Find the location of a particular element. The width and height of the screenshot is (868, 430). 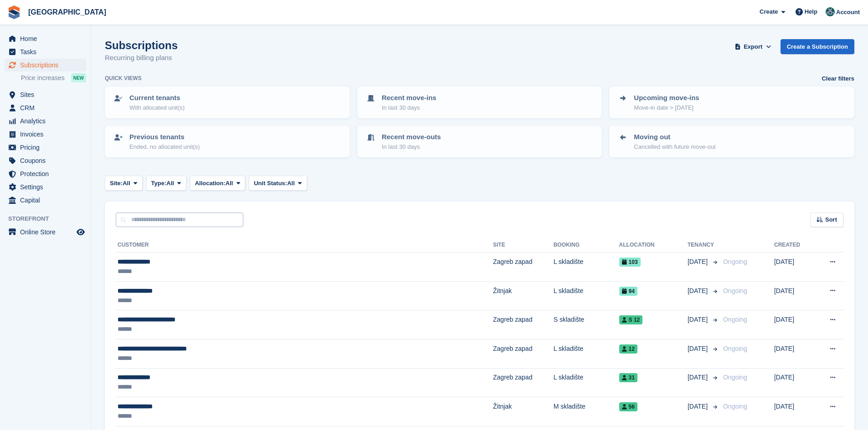

span: Sort is located at coordinates (830, 220).